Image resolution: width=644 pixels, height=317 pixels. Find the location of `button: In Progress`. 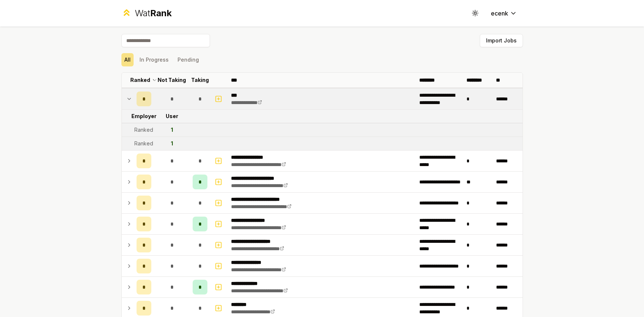

button: In Progress is located at coordinates (153, 59).